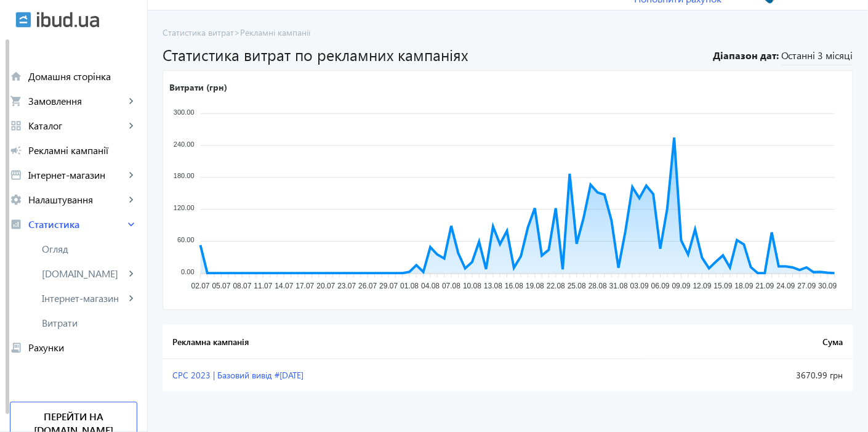  Describe the element at coordinates (409, 287) in the screenshot. I see `tspan: 01.08` at that location.